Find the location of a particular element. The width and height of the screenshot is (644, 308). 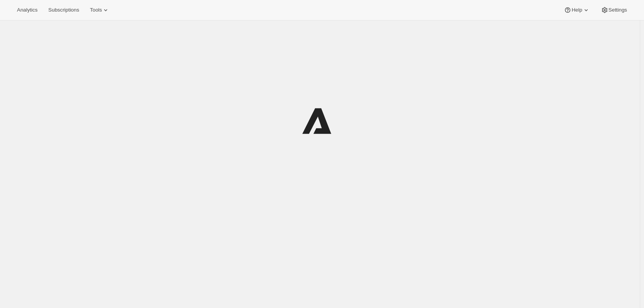

button: Analytics is located at coordinates (27, 10).